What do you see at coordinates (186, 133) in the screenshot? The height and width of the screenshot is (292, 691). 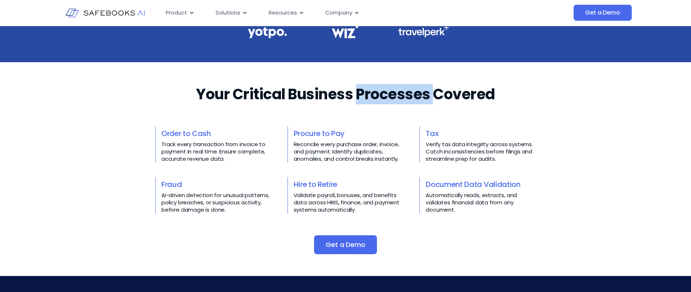 I see `a: Order to Cash` at bounding box center [186, 133].